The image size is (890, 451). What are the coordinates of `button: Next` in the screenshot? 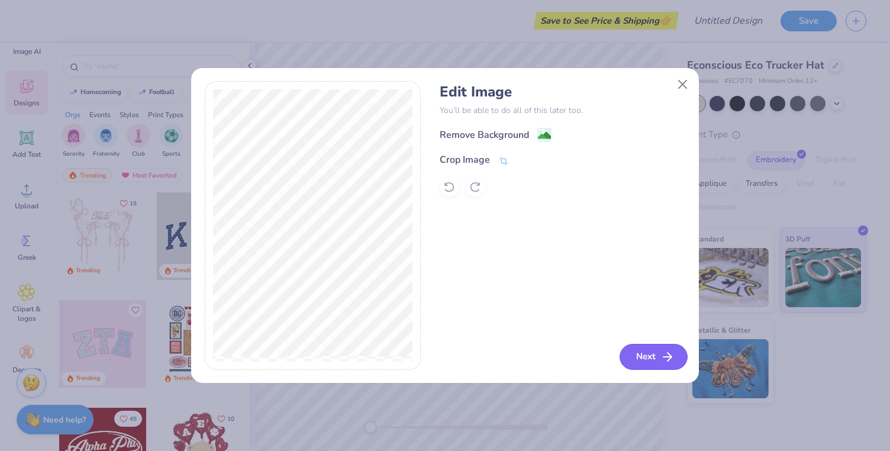 It's located at (654, 357).